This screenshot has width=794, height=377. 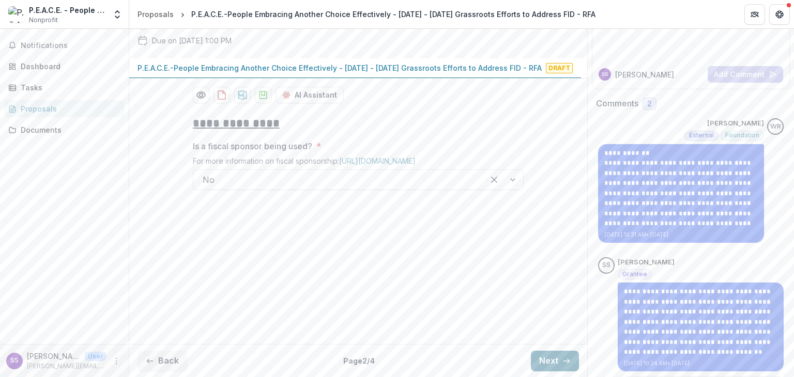 What do you see at coordinates (775, 127) in the screenshot?
I see `div: Wendy Rohrbach` at bounding box center [775, 127].